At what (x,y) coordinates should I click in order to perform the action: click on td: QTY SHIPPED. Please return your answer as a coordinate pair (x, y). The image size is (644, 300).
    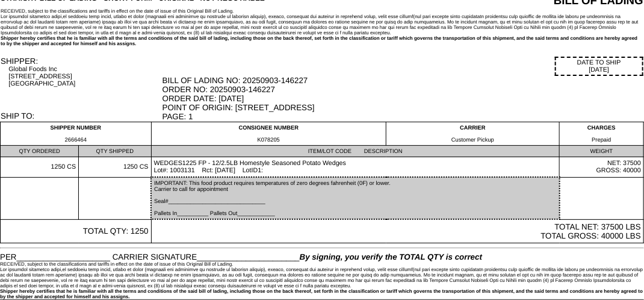
    Looking at the image, I should click on (115, 151).